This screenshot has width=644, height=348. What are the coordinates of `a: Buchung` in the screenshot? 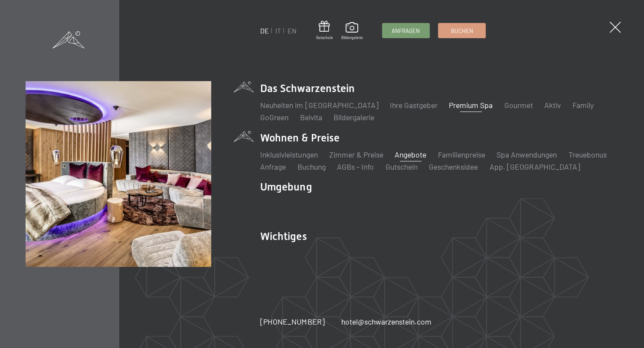 It's located at (312, 167).